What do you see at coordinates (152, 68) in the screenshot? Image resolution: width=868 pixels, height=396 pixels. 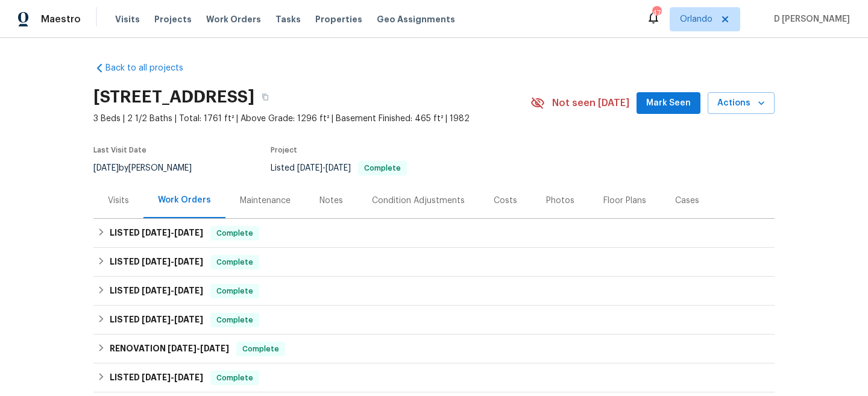 I see `a: Back to all projects` at bounding box center [152, 68].